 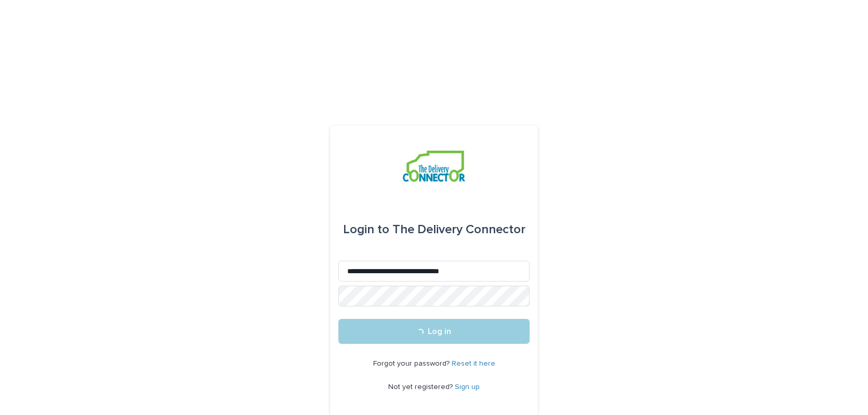 I want to click on span: Login to, so click(x=366, y=230).